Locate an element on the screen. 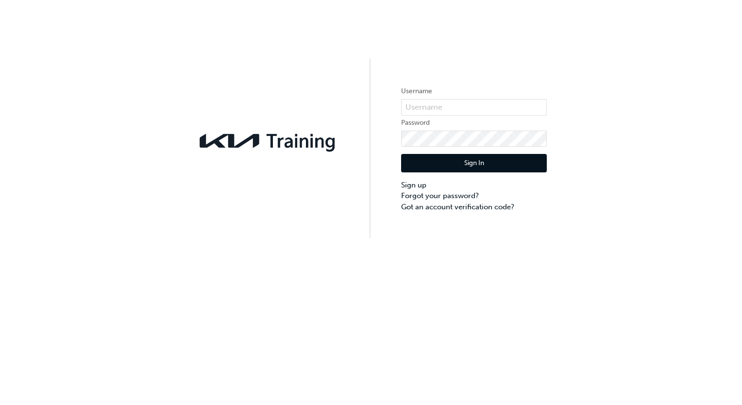 Image resolution: width=742 pixels, height=405 pixels. a: Got an account verification code? is located at coordinates (474, 207).